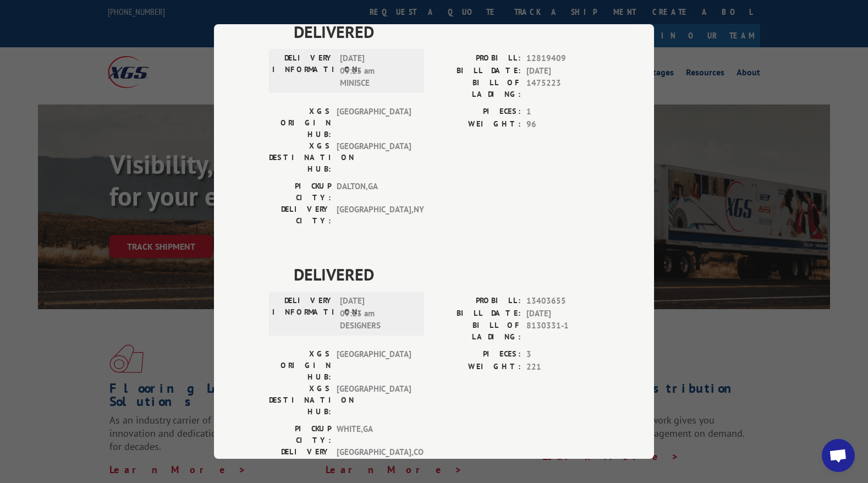  Describe the element at coordinates (373, 192) in the screenshot. I see `span: DALTON , GA` at that location.